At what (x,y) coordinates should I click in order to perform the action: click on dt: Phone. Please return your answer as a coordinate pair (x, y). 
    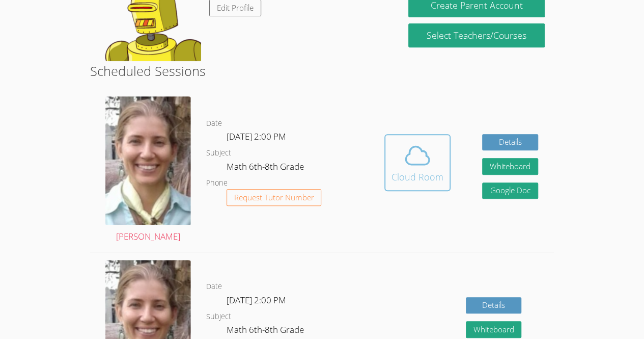
    Looking at the image, I should click on (217, 183).